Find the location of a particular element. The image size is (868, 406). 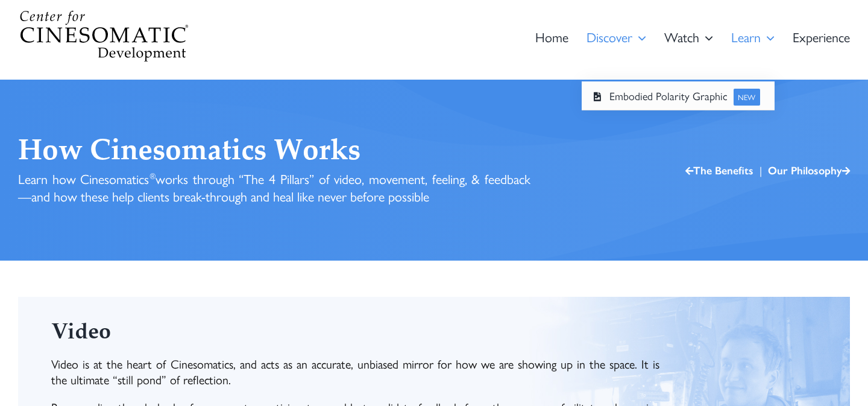

span: Home is located at coordinates (552, 37).